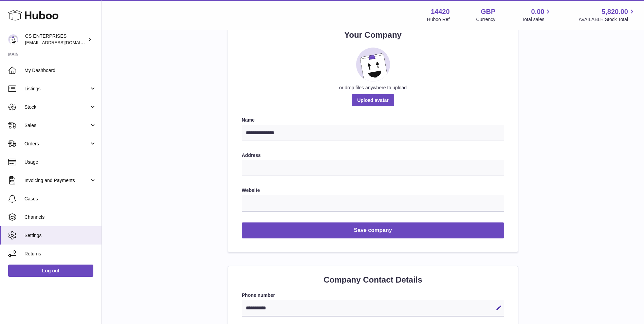  Describe the element at coordinates (61, 217) in the screenshot. I see `span: Channels` at that location.